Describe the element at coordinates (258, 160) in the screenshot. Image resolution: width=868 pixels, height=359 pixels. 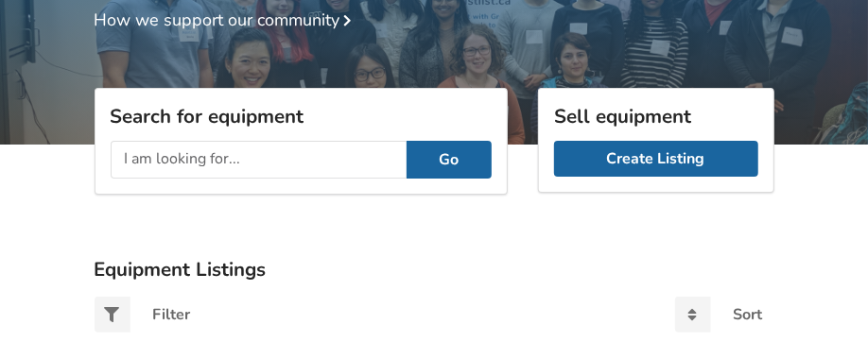
I see `input: I am looking for...` at that location.